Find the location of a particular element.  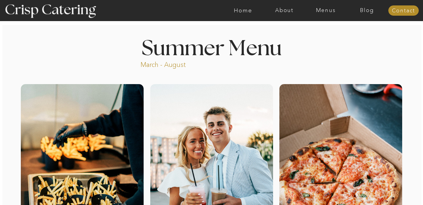

h1: Summer Menu is located at coordinates (211, 47).